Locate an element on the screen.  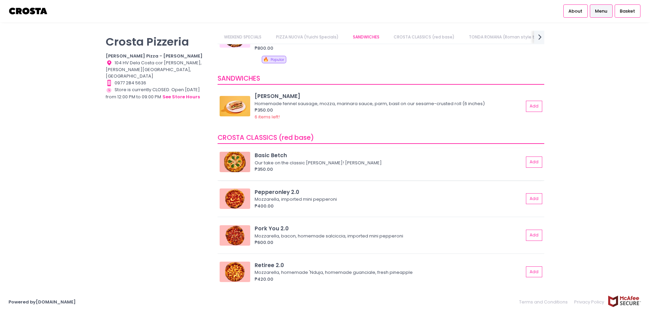
img: Pepperonley 2.0 is located at coordinates (235, 198).